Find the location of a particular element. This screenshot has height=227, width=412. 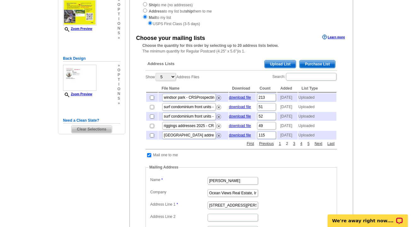

select: ShowAddress Files is located at coordinates (166, 77).